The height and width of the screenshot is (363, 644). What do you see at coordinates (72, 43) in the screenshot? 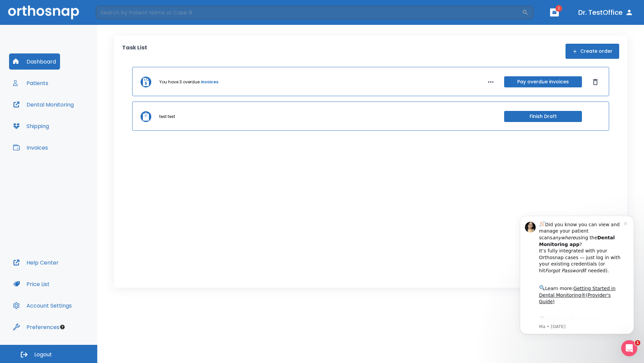
I see `div: Did you know you can view and manage your patient scans using the ? It’s fully integrated with yo...` at bounding box center [72, 43].